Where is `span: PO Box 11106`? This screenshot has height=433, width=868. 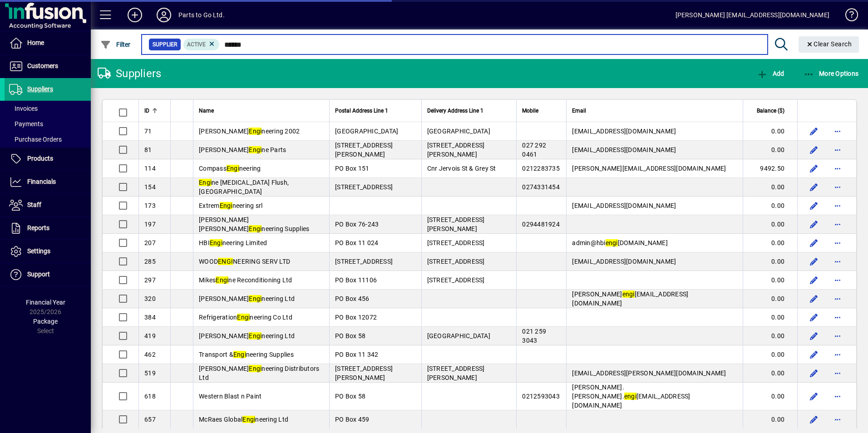
span: PO Box 11106 is located at coordinates (356, 280).